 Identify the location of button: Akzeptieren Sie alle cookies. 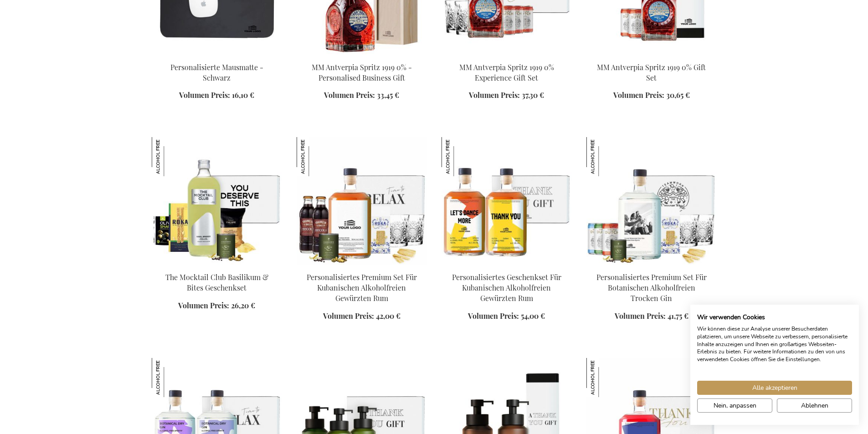
(774, 388).